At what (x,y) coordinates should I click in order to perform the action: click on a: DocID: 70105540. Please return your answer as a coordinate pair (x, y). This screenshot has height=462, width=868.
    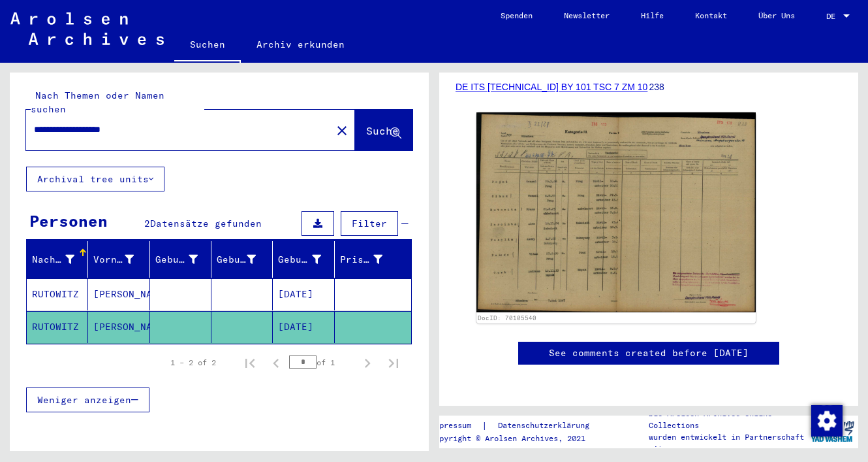
    Looking at the image, I should click on (507, 318).